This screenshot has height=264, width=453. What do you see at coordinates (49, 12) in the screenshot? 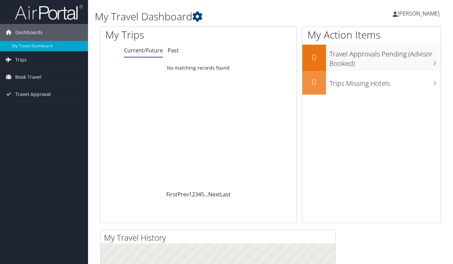
I see `img: airportal-logo.png` at bounding box center [49, 12].